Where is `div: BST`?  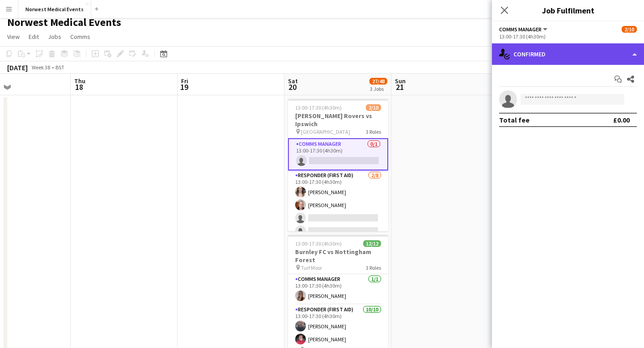 div: BST is located at coordinates (60, 67).